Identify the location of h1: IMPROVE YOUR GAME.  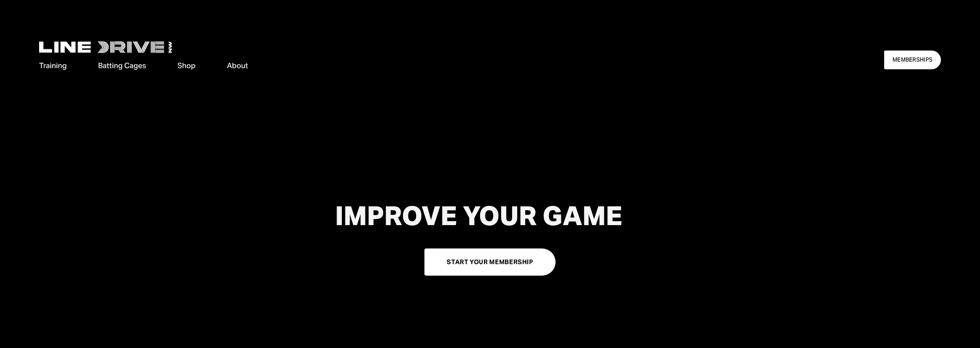
(479, 216).